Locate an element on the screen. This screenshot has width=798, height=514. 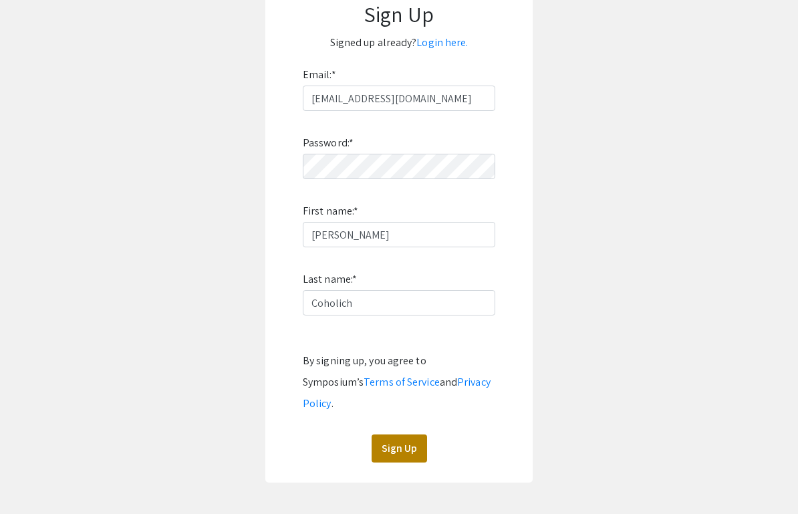
label: First name: is located at coordinates (330, 211).